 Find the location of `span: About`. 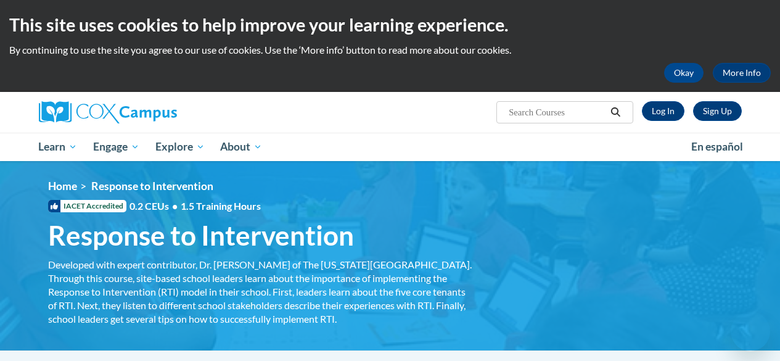

span: About is located at coordinates (241, 147).